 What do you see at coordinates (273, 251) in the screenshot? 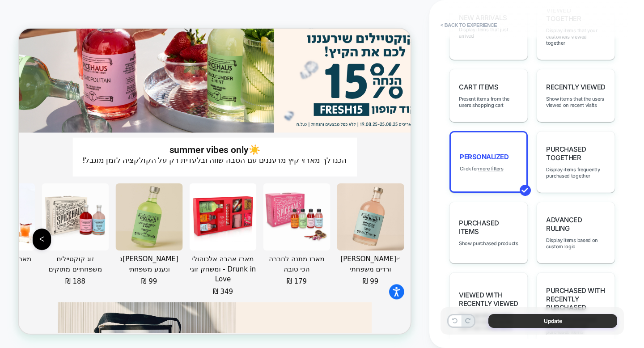
I see `img: מארז אהבה אלכוהולי ומשחק זוגי - Drunk in Love` at bounding box center [273, 251].